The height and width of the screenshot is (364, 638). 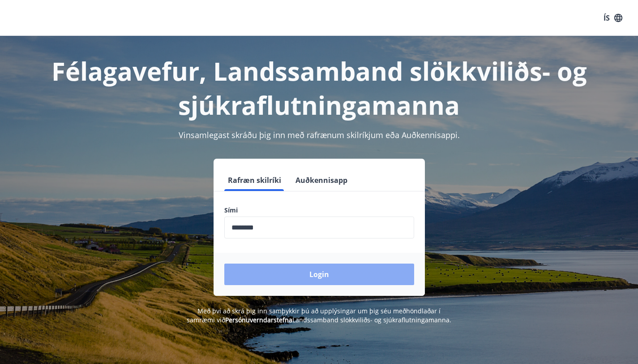 What do you see at coordinates (319, 88) in the screenshot?
I see `h1: Félagavefur, Landssamband slökkviliðs- og sjúkraflutningamanna` at bounding box center [319, 88].